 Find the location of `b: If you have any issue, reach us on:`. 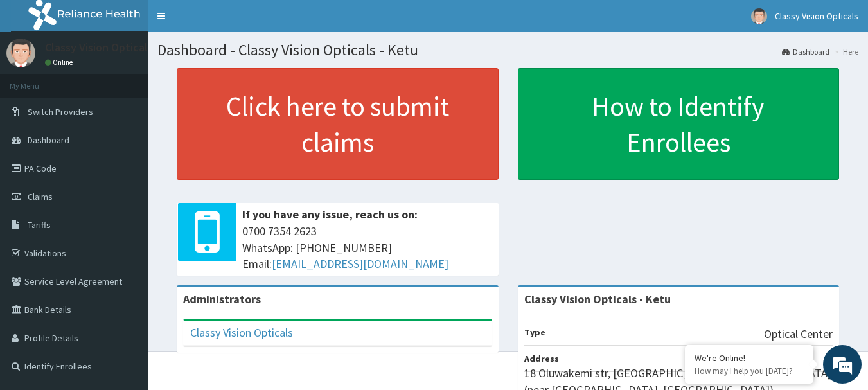

b: If you have any issue, reach us on: is located at coordinates (329, 214).